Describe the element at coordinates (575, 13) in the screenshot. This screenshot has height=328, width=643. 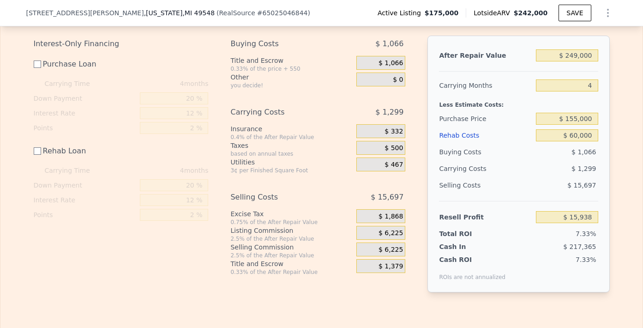
I see `button: SAVE` at that location.